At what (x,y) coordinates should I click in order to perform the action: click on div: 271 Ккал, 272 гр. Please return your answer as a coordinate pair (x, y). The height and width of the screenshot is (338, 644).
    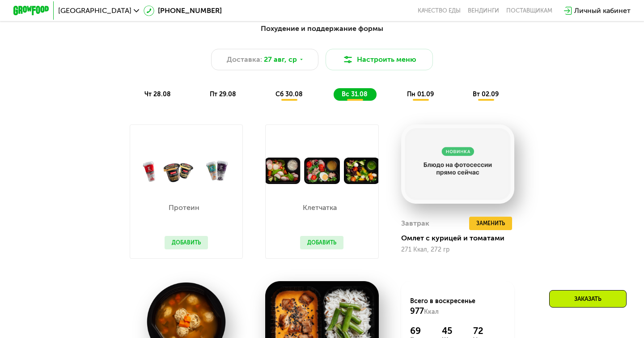
    Looking at the image, I should click on (458, 250).